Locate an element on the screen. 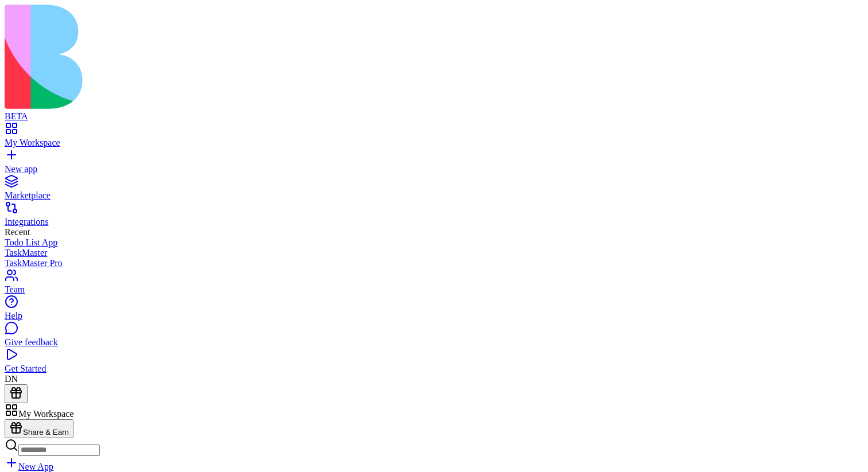 This screenshot has height=472, width=868. a: New app is located at coordinates (434, 164).